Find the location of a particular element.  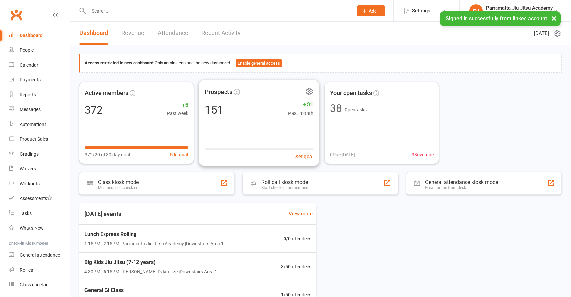

span: Lunch Express Rolling is located at coordinates (154, 234).